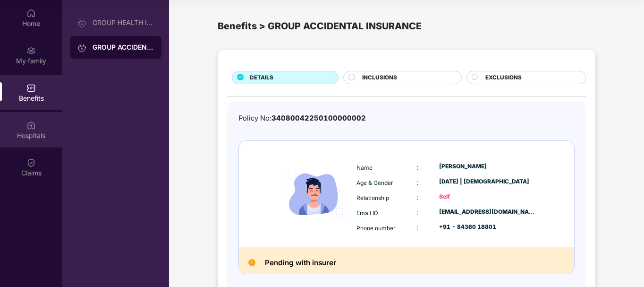 The width and height of the screenshot is (644, 287). What do you see at coordinates (375, 182) in the screenshot?
I see `span: Age & Gender` at bounding box center [375, 182].